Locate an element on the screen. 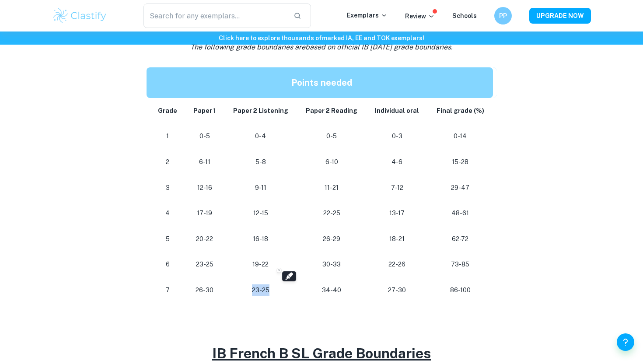 The width and height of the screenshot is (643, 364). p: 22-25 is located at coordinates (332, 213).